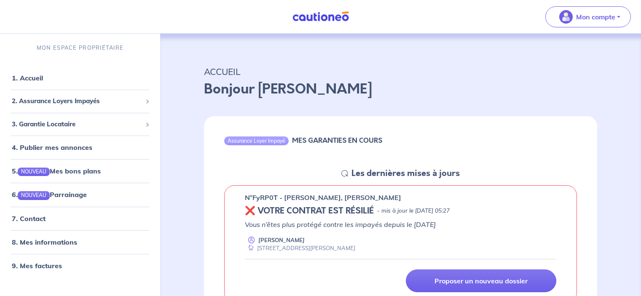 The width and height of the screenshot is (641, 296). I want to click on a: 5.NOUVEAUMes bons plans, so click(56, 171).